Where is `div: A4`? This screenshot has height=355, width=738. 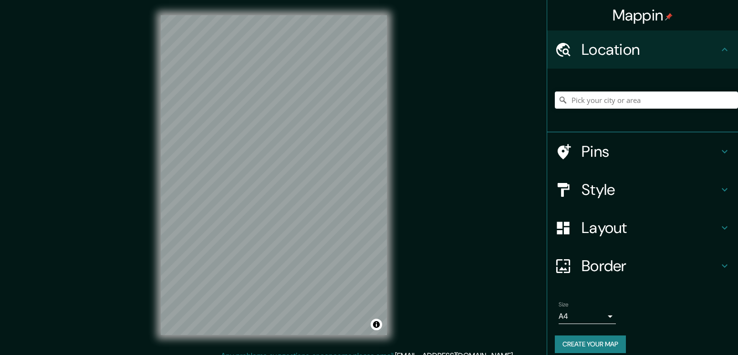 div: A4 is located at coordinates (587, 317).